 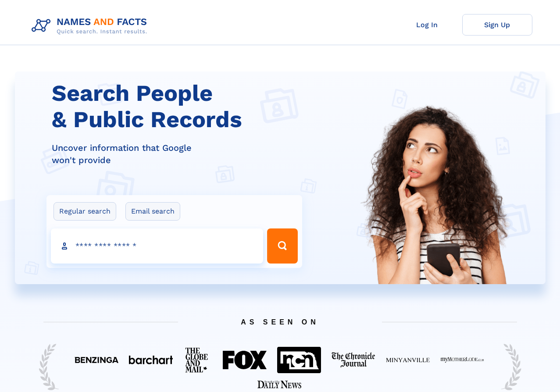 I want to click on img: Featured on My Mother Lode, so click(x=463, y=360).